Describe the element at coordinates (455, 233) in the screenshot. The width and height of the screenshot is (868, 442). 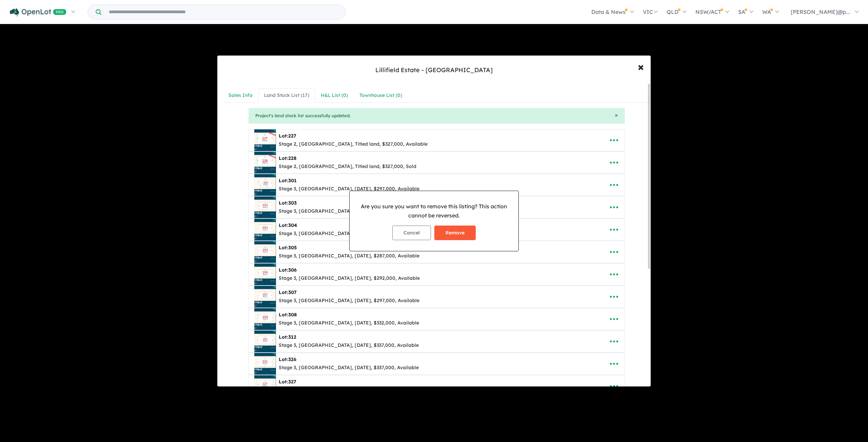
I see `button: Remove` at that location.